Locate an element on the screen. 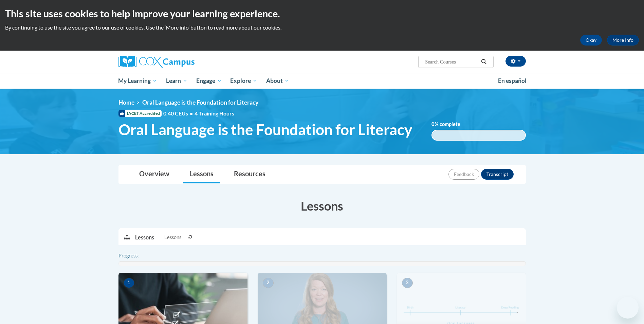 This screenshot has height=324, width=644. span: 0.40 CEUs is located at coordinates (179, 113).